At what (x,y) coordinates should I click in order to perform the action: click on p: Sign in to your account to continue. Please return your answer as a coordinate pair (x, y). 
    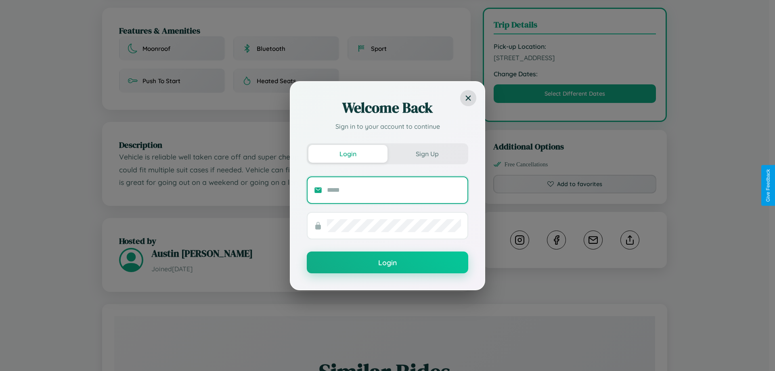
    Looking at the image, I should click on (388, 126).